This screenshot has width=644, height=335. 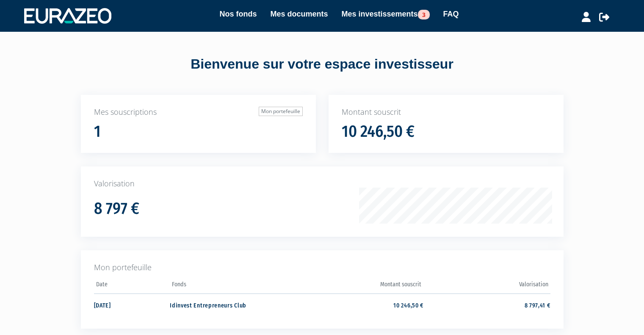 What do you see at coordinates (117, 209) in the screenshot?
I see `h1: 8 797 €` at bounding box center [117, 209].